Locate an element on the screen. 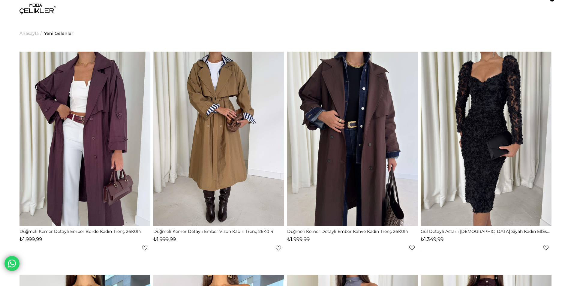 The height and width of the screenshot is (286, 571). img: Düğmeli Kemer Detaylı Ember Bordo Kadın Trenç 26K014 is located at coordinates (85, 138).